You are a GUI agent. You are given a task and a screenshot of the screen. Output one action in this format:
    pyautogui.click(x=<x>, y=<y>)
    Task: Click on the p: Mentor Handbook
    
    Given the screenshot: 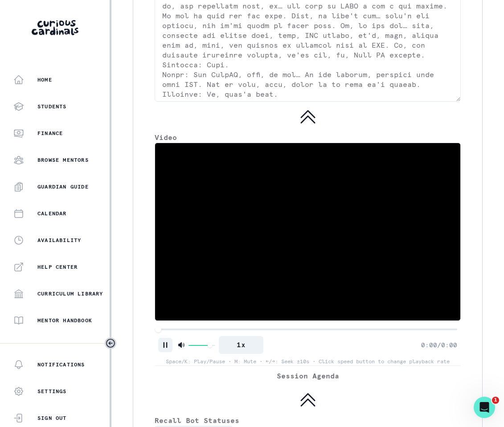 What is the action you would take?
    pyautogui.click(x=65, y=321)
    